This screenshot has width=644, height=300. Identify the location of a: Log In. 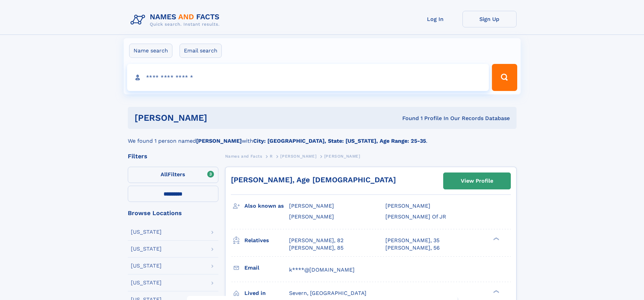
(435, 19).